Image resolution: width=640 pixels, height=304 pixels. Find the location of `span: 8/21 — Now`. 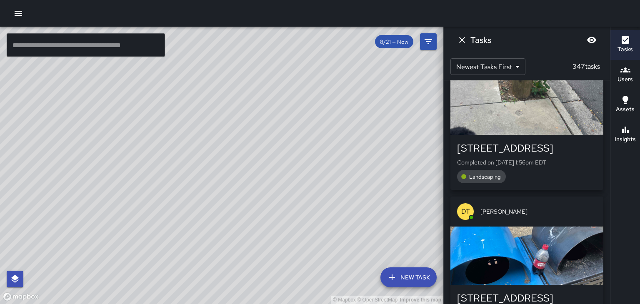

span: 8/21 — Now is located at coordinates (394, 42).